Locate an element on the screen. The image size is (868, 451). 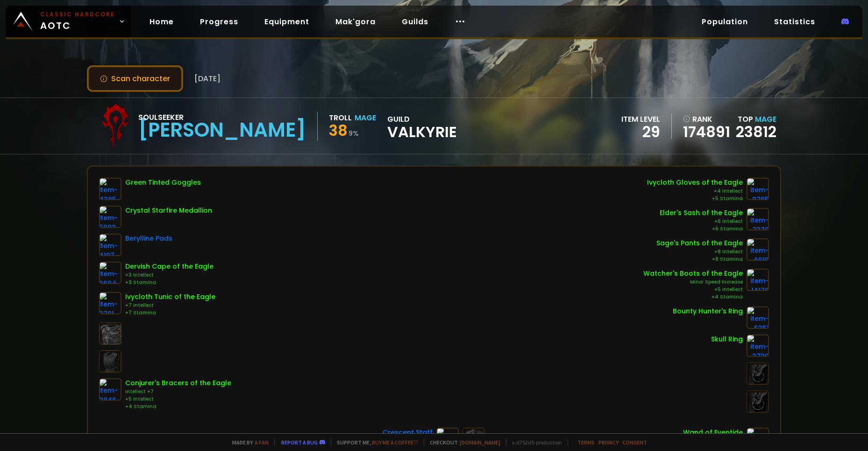
a: Mak'gora is located at coordinates (355, 22).